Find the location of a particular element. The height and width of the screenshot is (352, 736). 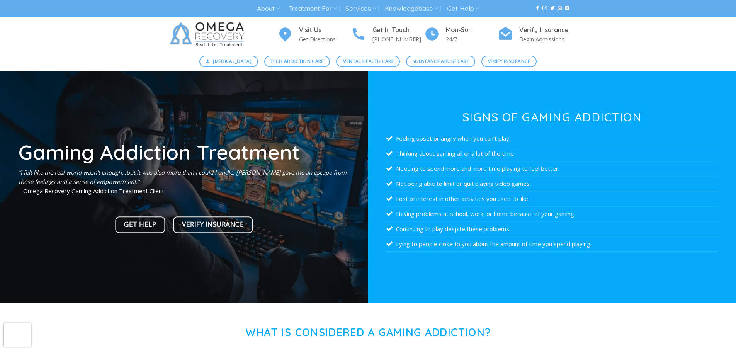

a: Follow on YouTube is located at coordinates (567, 8).